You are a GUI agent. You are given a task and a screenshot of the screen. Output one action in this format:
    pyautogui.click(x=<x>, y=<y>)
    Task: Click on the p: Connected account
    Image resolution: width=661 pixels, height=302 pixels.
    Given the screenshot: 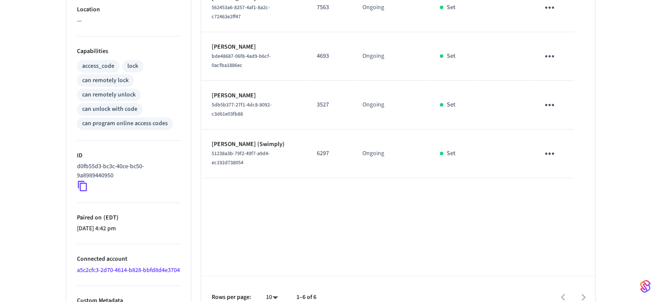 What is the action you would take?
    pyautogui.click(x=129, y=259)
    